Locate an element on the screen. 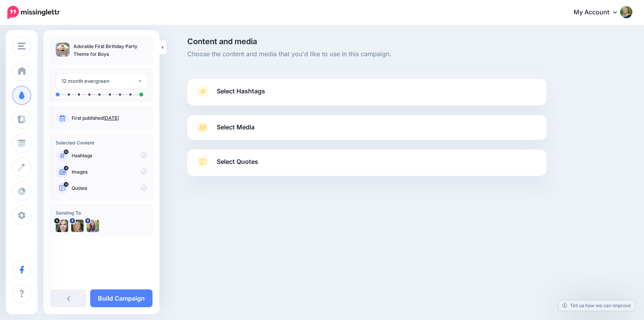 Image resolution: width=644 pixels, height=320 pixels. p: Quotes is located at coordinates (109, 188).